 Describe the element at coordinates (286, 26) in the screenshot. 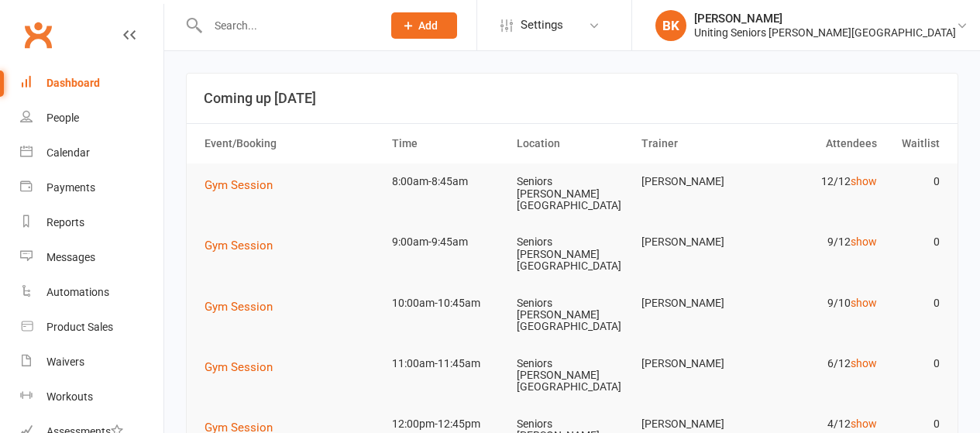

I see `input: Search...` at that location.